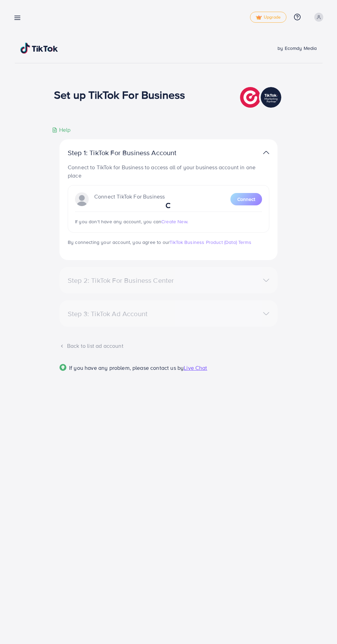  I want to click on a: tickUpgrade, so click(269, 17).